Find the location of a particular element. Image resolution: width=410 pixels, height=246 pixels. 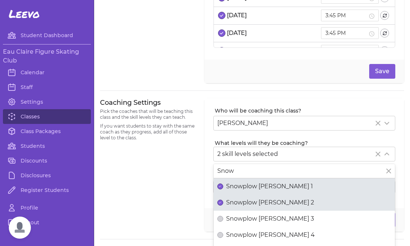

input: Search is located at coordinates (304, 171).